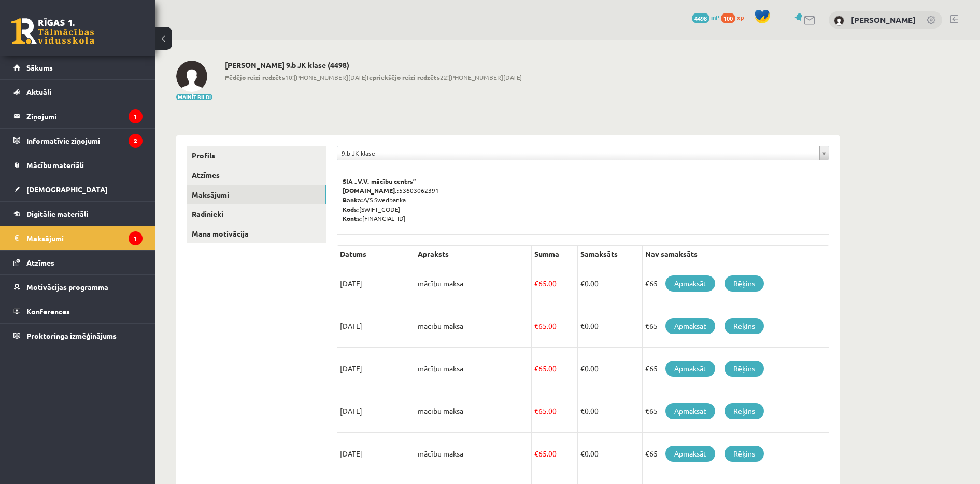 The width and height of the screenshot is (980, 484). I want to click on b: SIA „V.V. mācību centrs”, so click(379, 181).